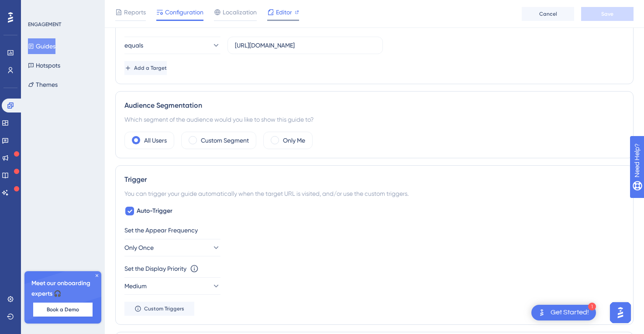 Image resolution: width=644 pixels, height=334 pixels. Describe the element at coordinates (374, 194) in the screenshot. I see `div: You can trigger your guide automatically when the target URL is visited, and/or use the custom tr...` at that location.